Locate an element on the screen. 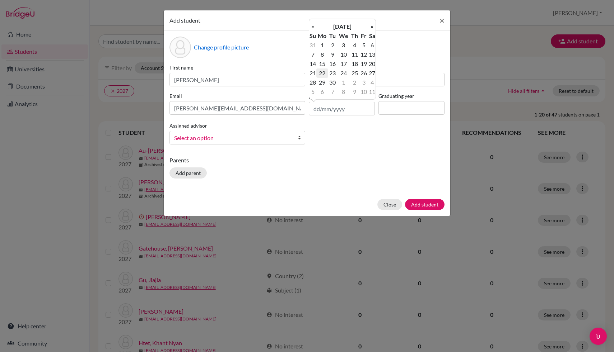 This screenshot has width=614, height=352. td: 12 is located at coordinates (364, 55).